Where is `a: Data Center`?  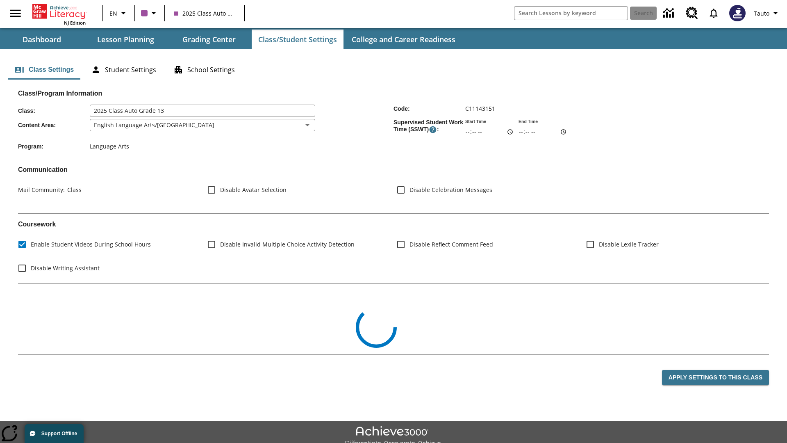
a: Data Center is located at coordinates (670, 13).